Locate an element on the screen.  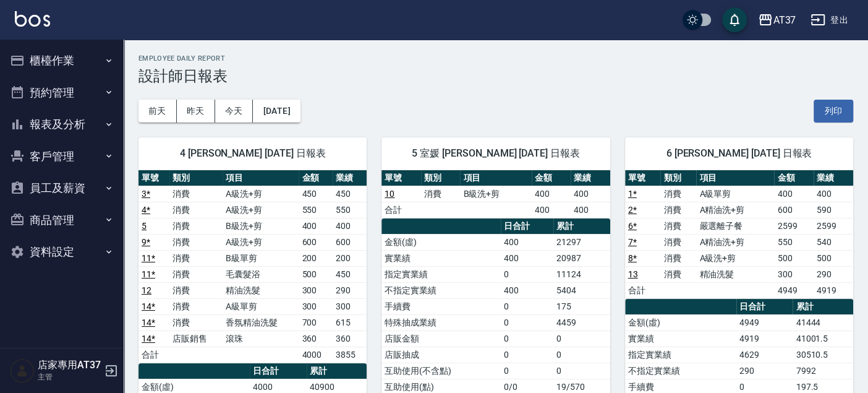
div: AT37 is located at coordinates (784, 20).